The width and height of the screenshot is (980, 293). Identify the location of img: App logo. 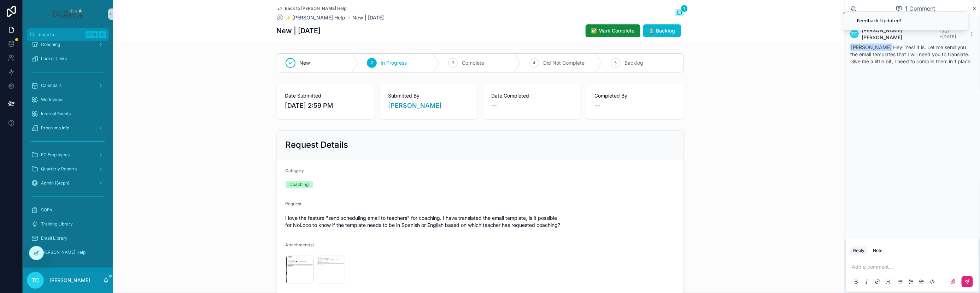
(68, 14).